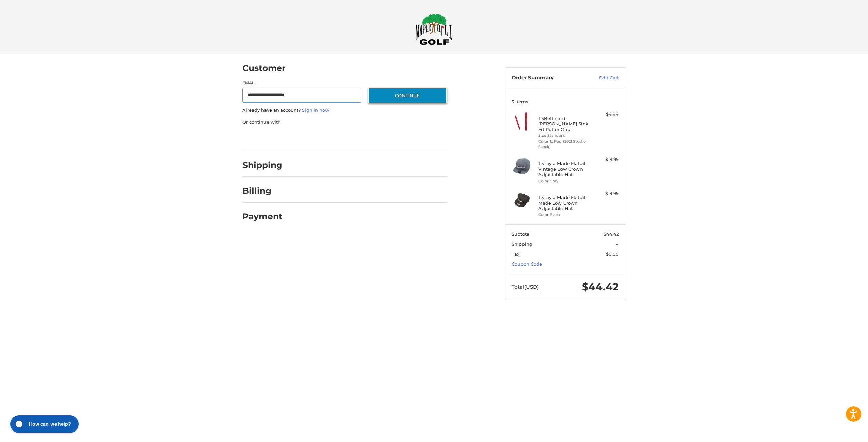  Describe the element at coordinates (564, 135) in the screenshot. I see `li: Size Standard` at that location.